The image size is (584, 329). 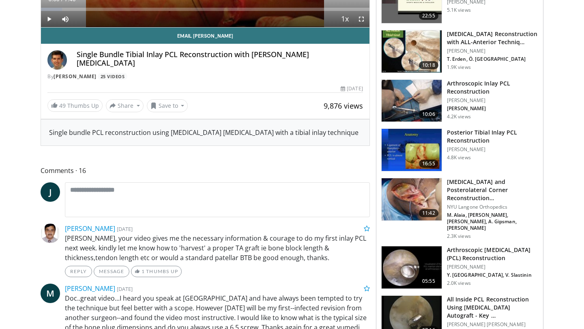 I want to click on a: 1 Thumbs Up, so click(x=156, y=272).